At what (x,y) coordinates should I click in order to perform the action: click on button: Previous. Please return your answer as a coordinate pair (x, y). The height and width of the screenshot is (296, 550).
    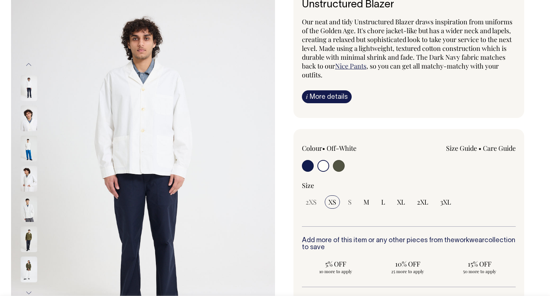
    Looking at the image, I should click on (29, 65).